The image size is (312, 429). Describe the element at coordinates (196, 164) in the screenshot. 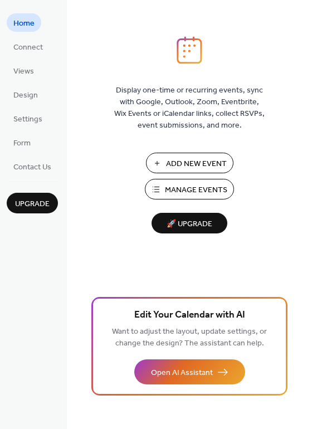

I see `span: Add New Event` at that location.